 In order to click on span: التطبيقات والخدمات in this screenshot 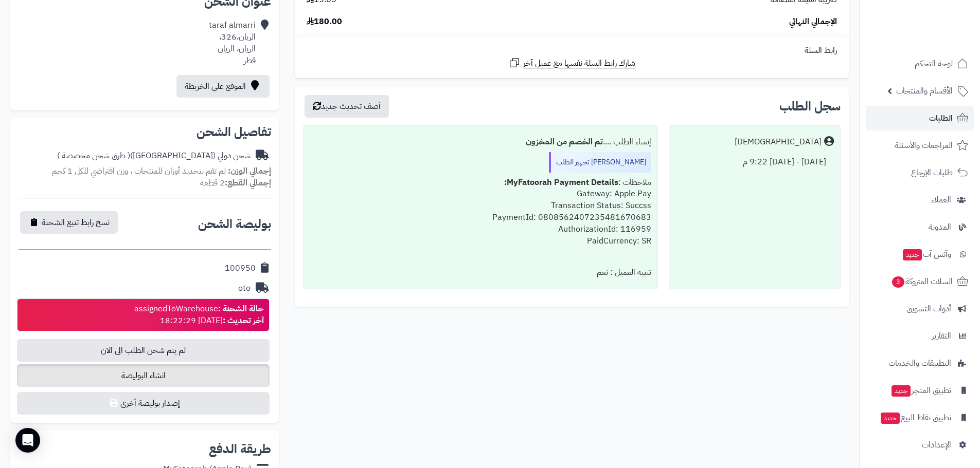, I will do `click(920, 364)`.